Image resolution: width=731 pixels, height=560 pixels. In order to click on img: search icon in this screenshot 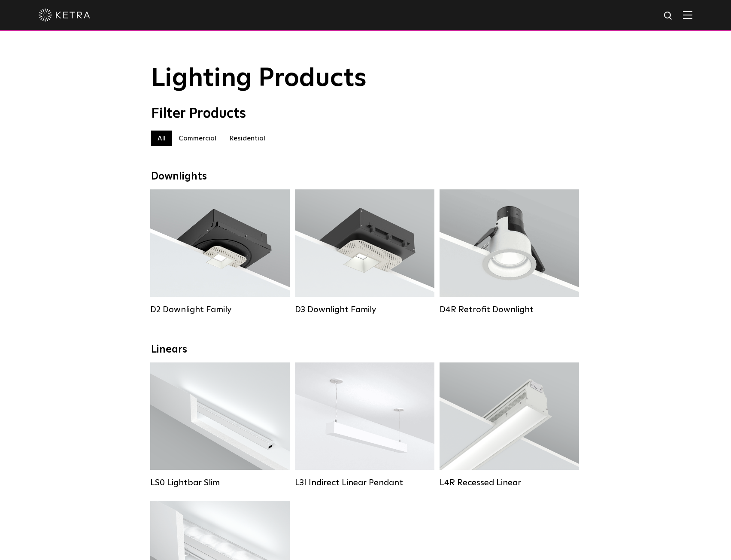, I will do `click(668, 16)`.